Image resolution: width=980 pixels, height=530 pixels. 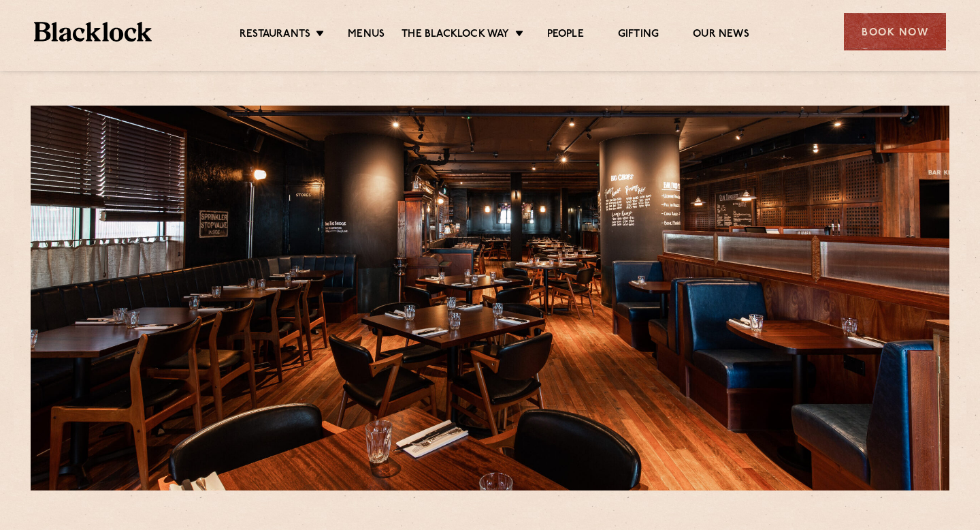 What do you see at coordinates (895, 32) in the screenshot?
I see `div: Book Now` at bounding box center [895, 32].